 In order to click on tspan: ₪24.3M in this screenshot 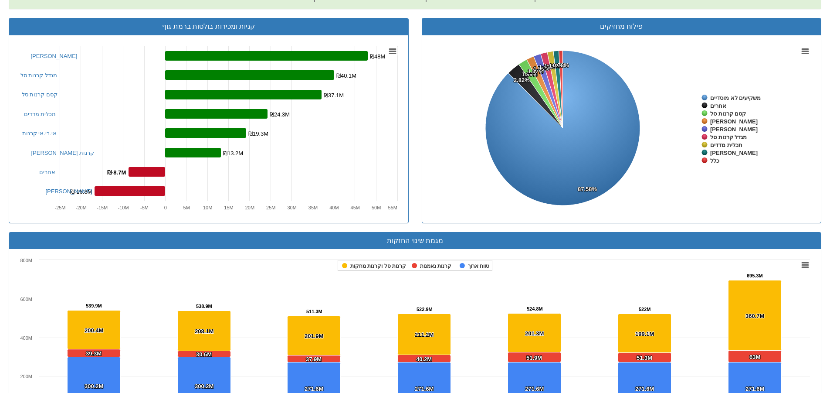, I will do `click(280, 114)`.